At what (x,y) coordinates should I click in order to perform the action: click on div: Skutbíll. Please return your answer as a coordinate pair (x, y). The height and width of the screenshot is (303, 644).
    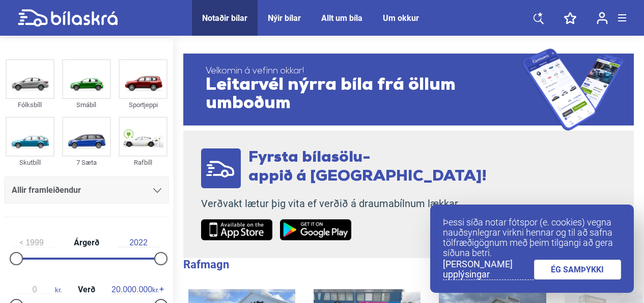
    Looking at the image, I should click on (30, 162).